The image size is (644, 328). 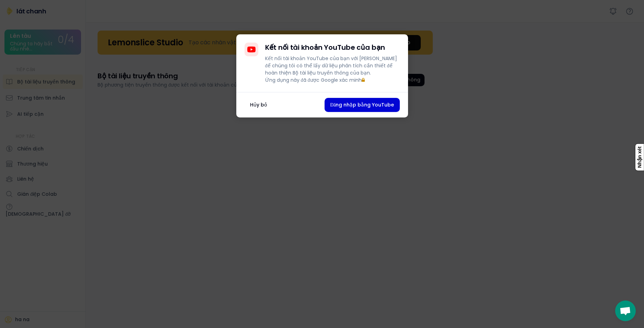 What do you see at coordinates (362, 105) in the screenshot?
I see `button: Đăng nhập bằng YouTube` at bounding box center [362, 105].